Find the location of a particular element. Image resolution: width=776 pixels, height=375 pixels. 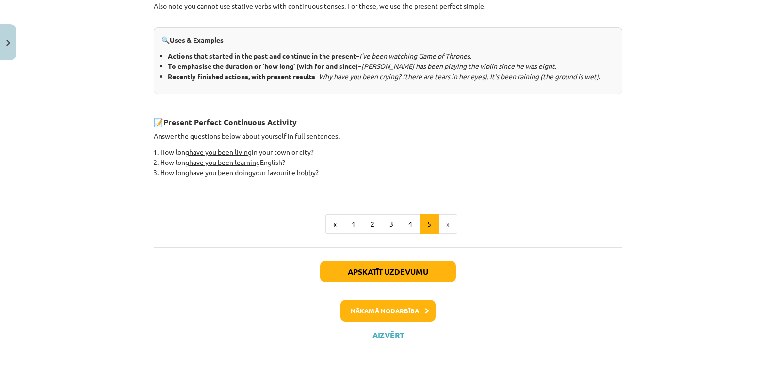

li: How long in your town or city? is located at coordinates (391, 152).